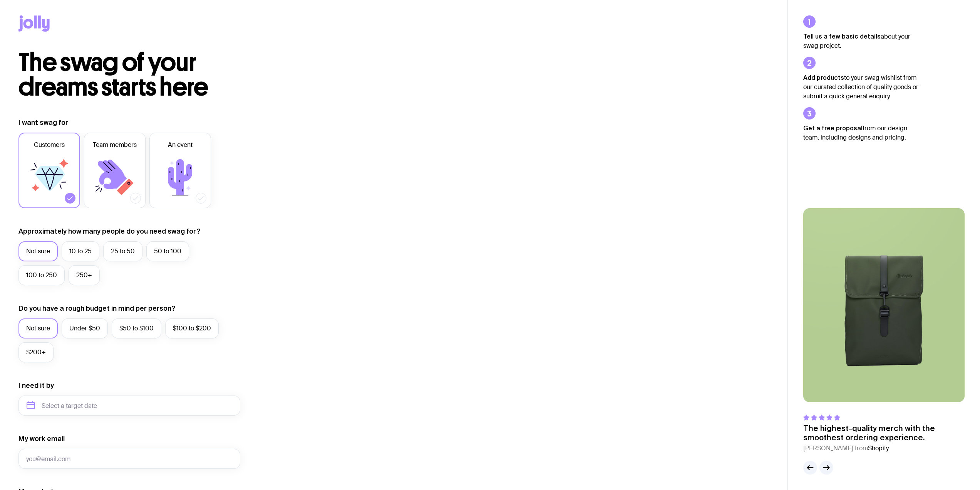 The image size is (980, 490). Describe the element at coordinates (878, 448) in the screenshot. I see `span: Shopify` at that location.